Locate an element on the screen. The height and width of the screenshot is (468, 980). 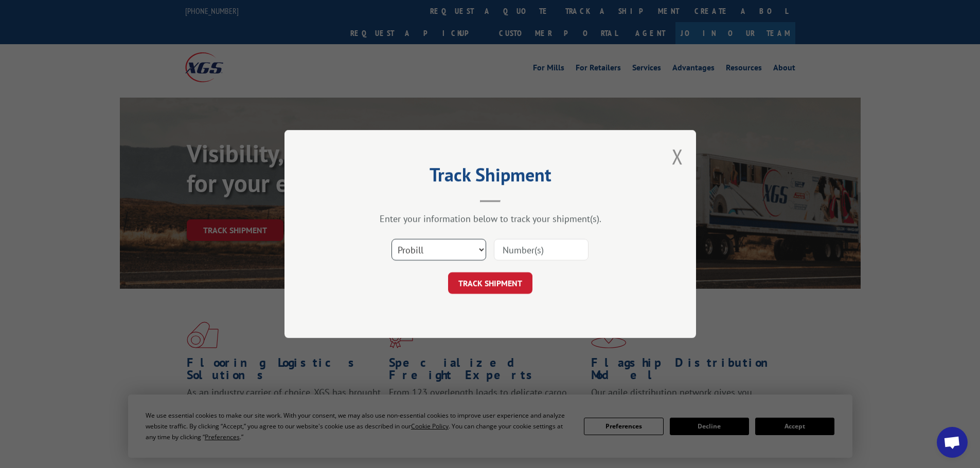
button: Close modal is located at coordinates (677, 156).